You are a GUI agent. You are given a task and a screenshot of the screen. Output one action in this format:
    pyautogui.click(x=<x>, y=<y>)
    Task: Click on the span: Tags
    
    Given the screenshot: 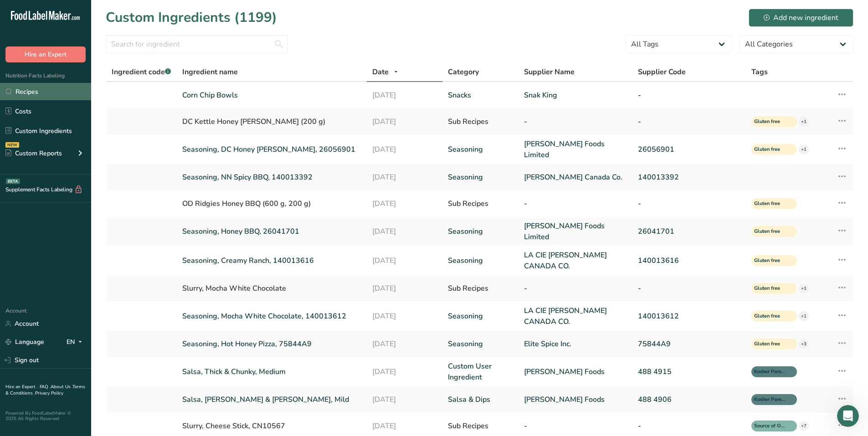 What is the action you would take?
    pyautogui.click(x=760, y=72)
    